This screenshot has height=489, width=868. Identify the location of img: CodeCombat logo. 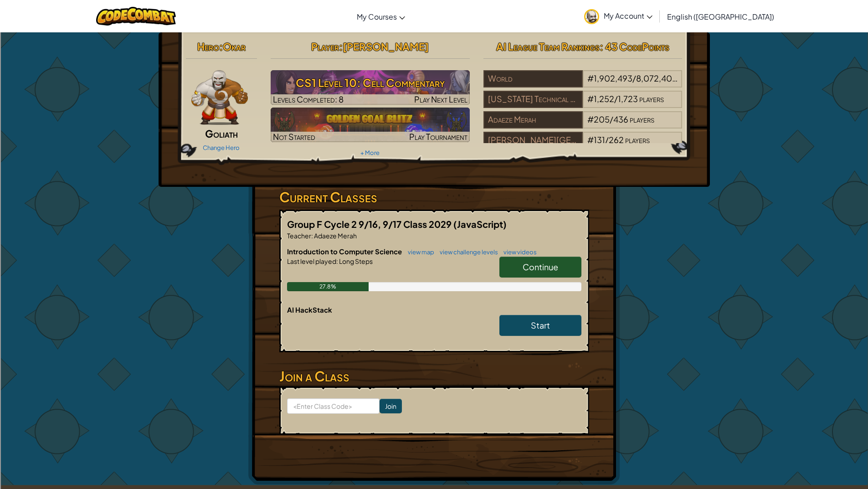
(136, 16).